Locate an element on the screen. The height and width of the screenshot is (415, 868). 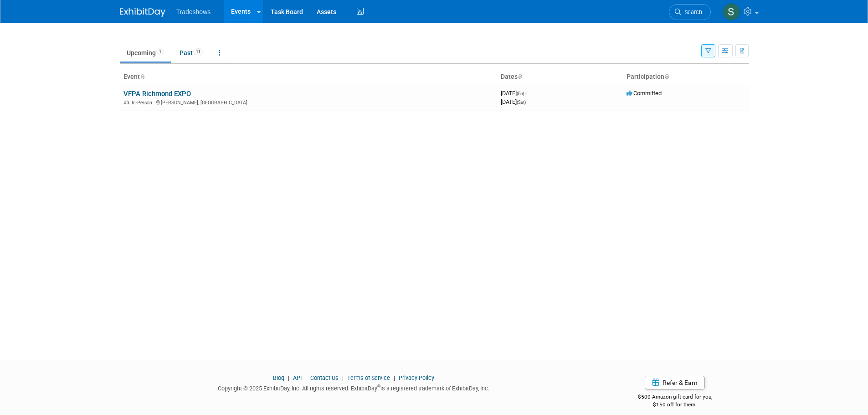
span: 1 is located at coordinates (160, 52).